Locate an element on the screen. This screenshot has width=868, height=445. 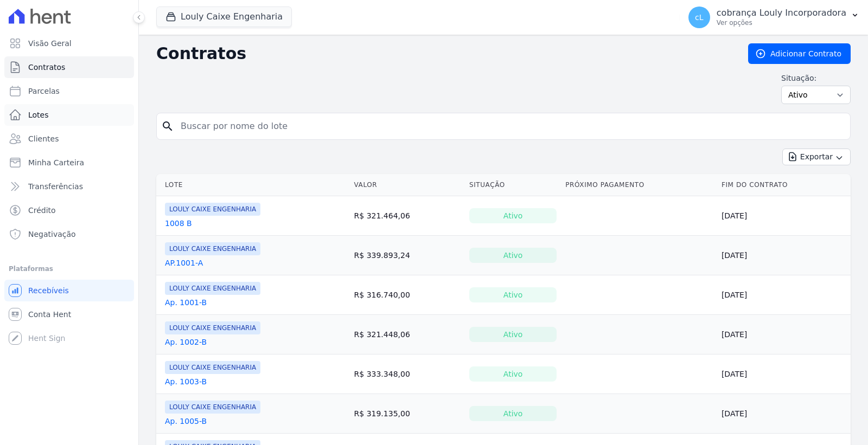
a: Negativação is located at coordinates (69, 234).